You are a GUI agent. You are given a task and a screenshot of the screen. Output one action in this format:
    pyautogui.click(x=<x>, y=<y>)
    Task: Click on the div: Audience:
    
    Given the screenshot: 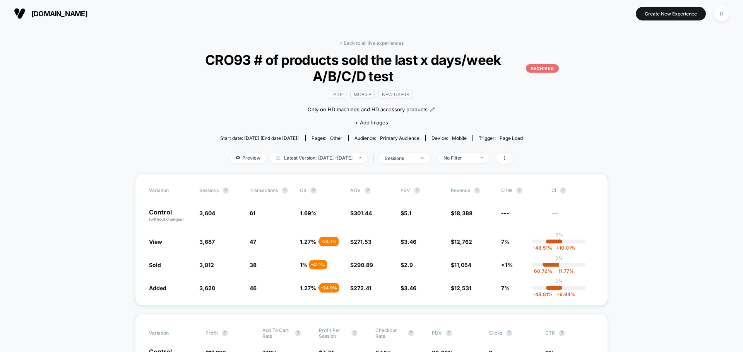 What is the action you would take?
    pyautogui.click(x=387, y=138)
    